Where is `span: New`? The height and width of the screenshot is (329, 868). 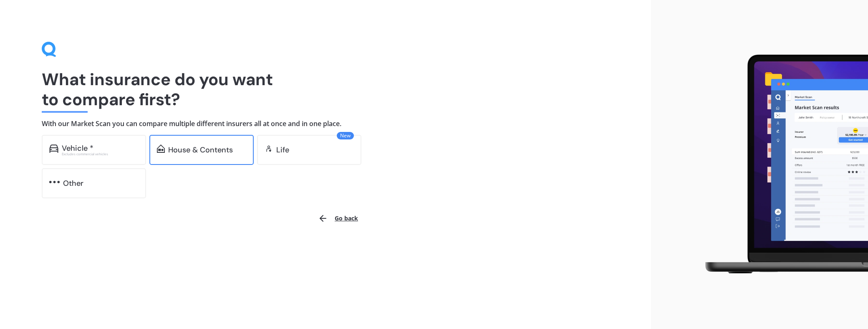
span: New is located at coordinates (345, 136).